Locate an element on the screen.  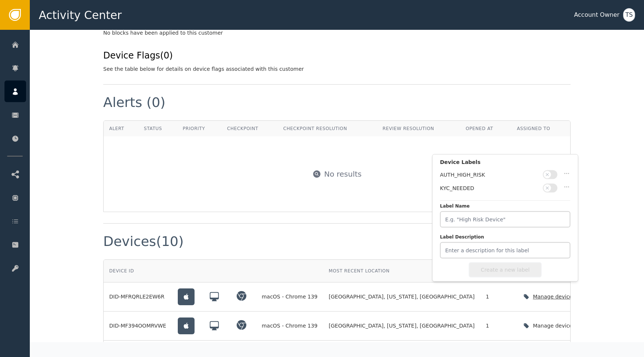
div: No results is located at coordinates (343, 174).